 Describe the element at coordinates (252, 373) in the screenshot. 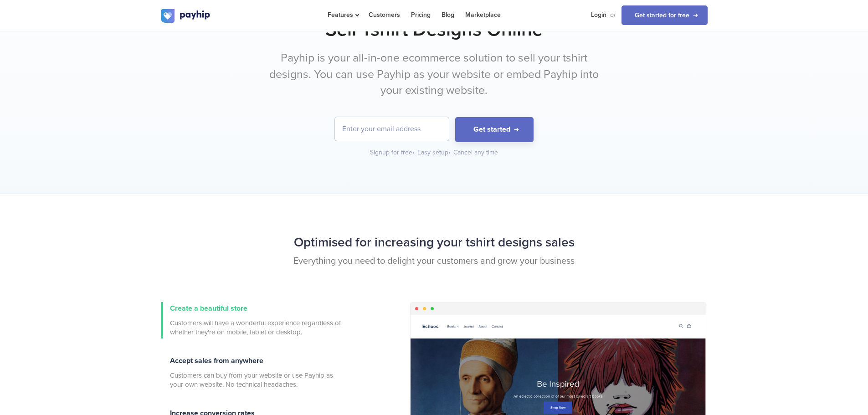

I see `a: Accept sales from anywhere Customers can buy from your website or use Payhip as your own website....` at that location.